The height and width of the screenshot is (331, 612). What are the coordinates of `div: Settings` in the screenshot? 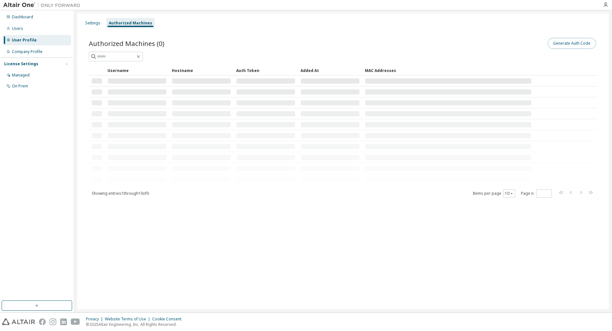 It's located at (93, 23).